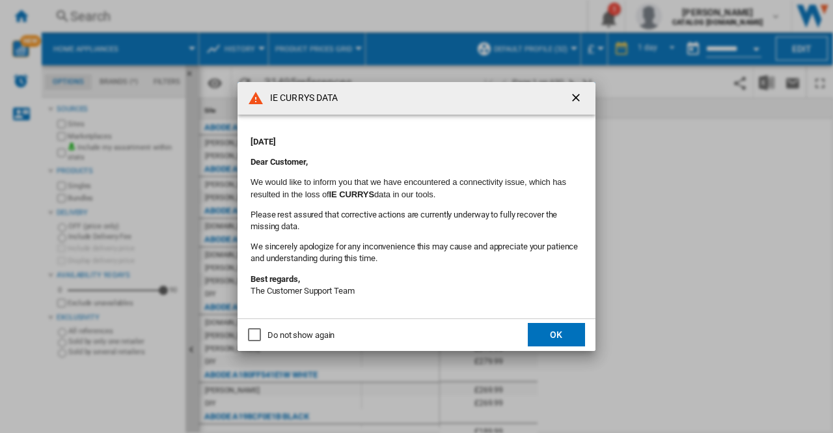 This screenshot has width=833, height=433. Describe the element at coordinates (417, 253) in the screenshot. I see `p: We sincerely apologize for any inconvenience this may cause and appreciate your patience and unde...` at that location.